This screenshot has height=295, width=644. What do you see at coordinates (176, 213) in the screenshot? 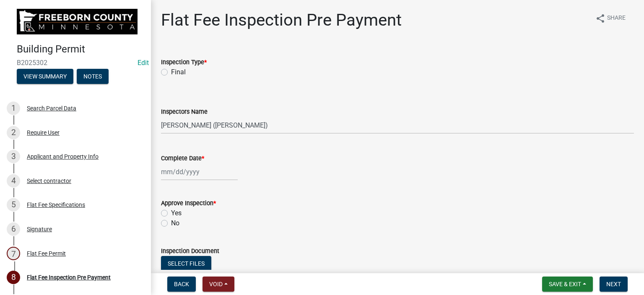
I see `label: Yes` at bounding box center [176, 213].